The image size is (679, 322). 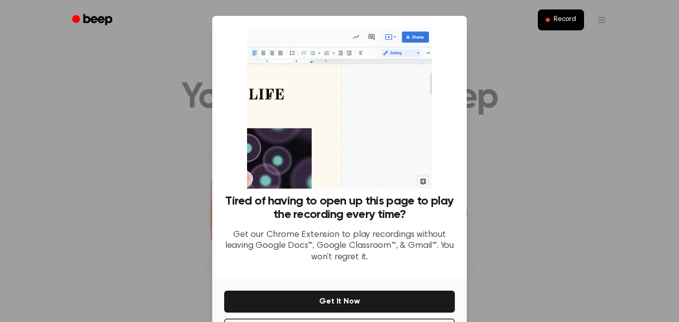 What do you see at coordinates (339, 208) in the screenshot?
I see `h3: Tired of having to open up this page to play the recording every time?` at bounding box center [339, 208].